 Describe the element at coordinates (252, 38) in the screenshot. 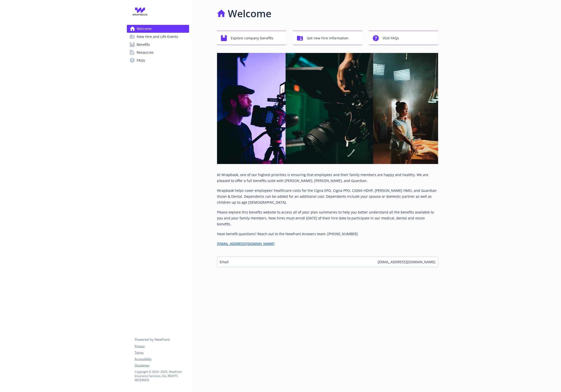

I see `span: Explore company benefits` at that location.